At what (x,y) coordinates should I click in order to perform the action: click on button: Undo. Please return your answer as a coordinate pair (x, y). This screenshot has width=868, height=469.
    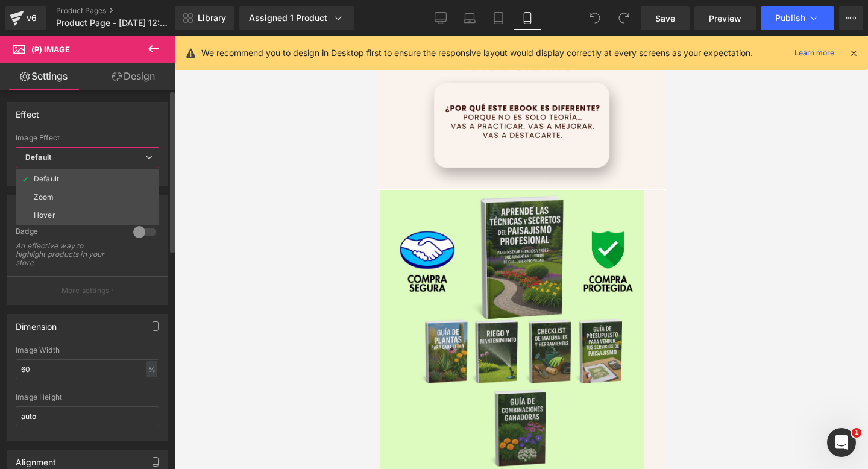
    Looking at the image, I should click on (595, 18).